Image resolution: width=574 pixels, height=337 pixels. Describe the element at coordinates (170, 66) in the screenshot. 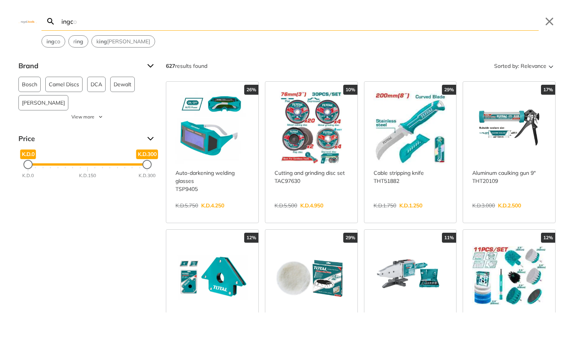

I see `strong: 627` at that location.